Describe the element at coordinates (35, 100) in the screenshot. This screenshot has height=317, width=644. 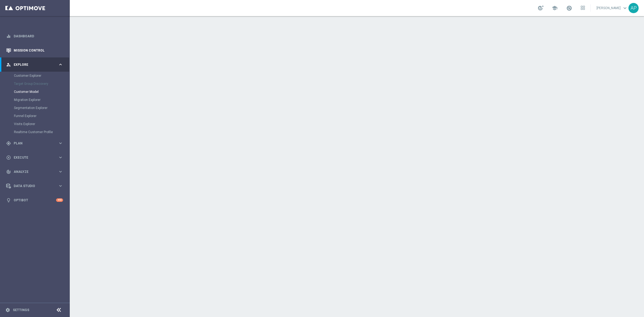
I see `a: Migration Explorer` at that location.